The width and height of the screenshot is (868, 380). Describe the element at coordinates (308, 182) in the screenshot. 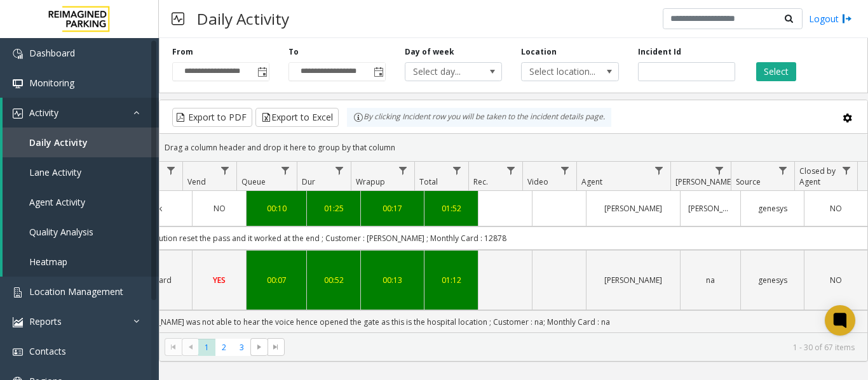

I see `span: Dur` at that location.